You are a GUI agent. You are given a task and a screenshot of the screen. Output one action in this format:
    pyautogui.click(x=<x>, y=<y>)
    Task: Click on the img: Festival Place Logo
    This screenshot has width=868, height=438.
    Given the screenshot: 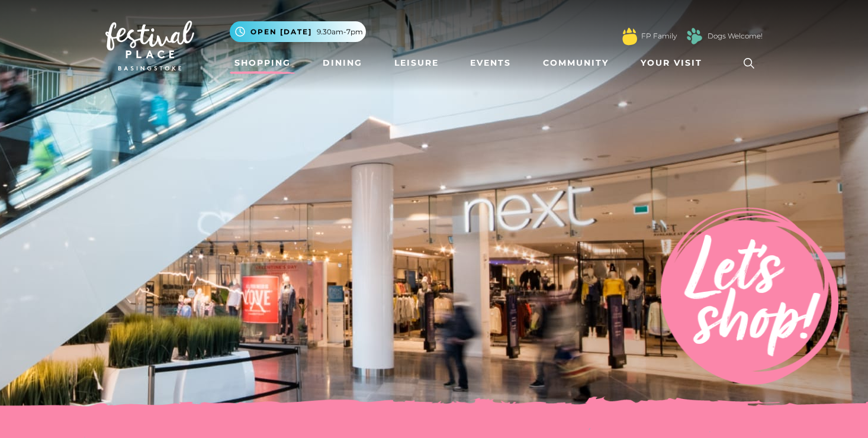 What is the action you would take?
    pyautogui.click(x=150, y=46)
    